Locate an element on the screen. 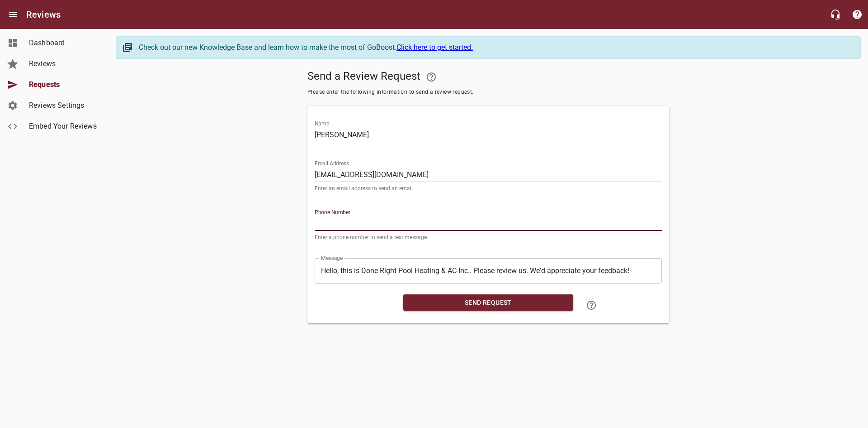 The width and height of the screenshot is (868, 428). span: Reviews is located at coordinates (64, 64).